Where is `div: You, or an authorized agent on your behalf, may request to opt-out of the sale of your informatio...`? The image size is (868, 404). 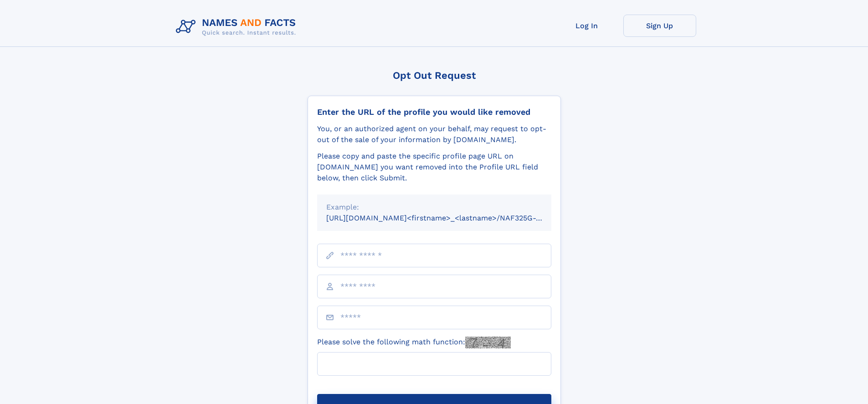
div: You, or an authorized agent on your behalf, may request to opt-out of the sale of your informatio... is located at coordinates (434, 134).